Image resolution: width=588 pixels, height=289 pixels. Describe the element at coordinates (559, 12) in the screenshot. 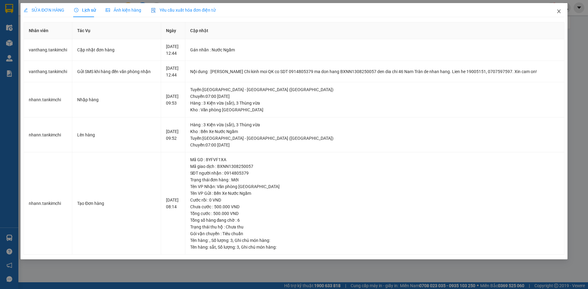

I see `button: Close` at that location.